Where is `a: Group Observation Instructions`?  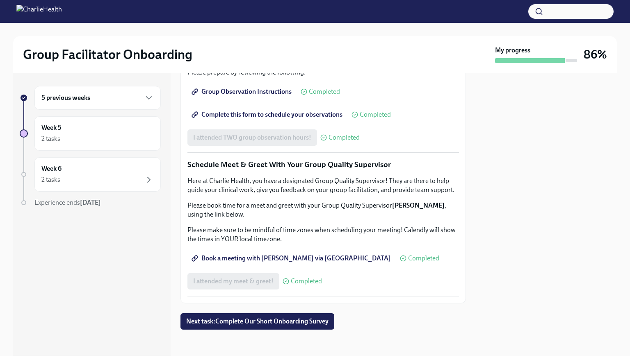
a: Group Observation Instructions is located at coordinates (243, 92).